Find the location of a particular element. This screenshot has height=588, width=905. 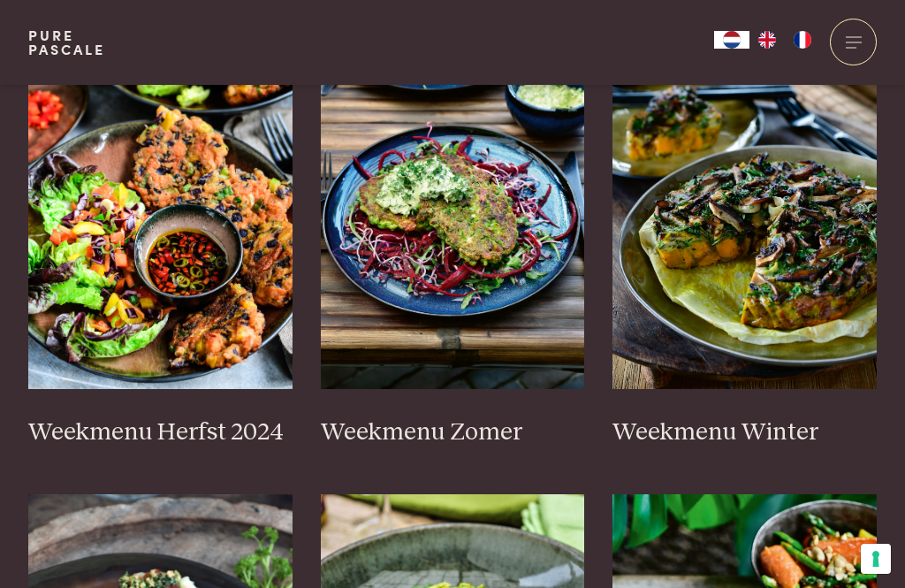

aside: Language selected: Nederlands is located at coordinates (767, 40).